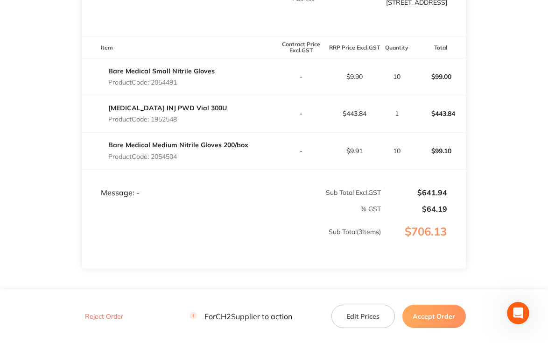 Image resolution: width=548 pixels, height=343 pixels. I want to click on p: Product Code: 2054491, so click(162, 82).